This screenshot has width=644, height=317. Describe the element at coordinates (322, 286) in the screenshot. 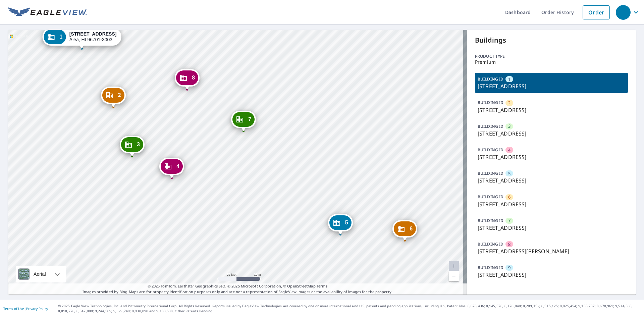

I see `a: Terms` at that location.